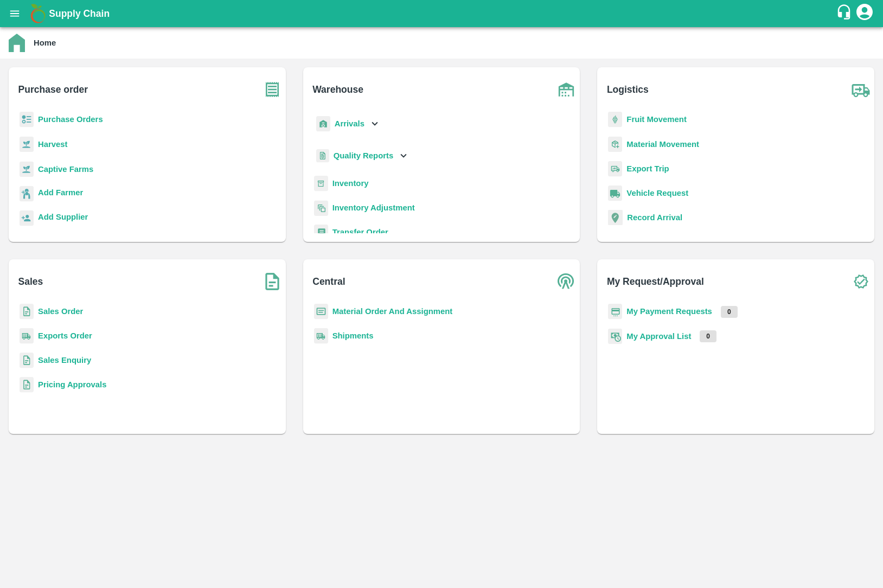 This screenshot has width=883, height=588. I want to click on div: Quality Reports, so click(362, 156).